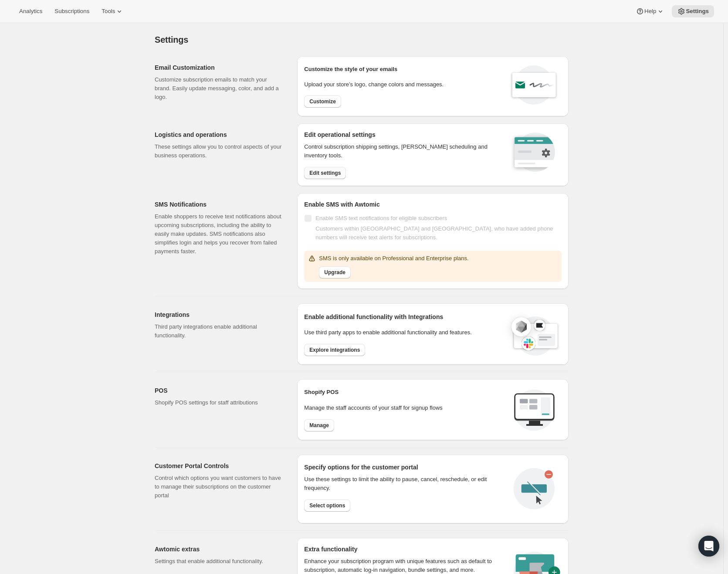  Describe the element at coordinates (72, 11) in the screenshot. I see `button: Subscriptions` at that location.